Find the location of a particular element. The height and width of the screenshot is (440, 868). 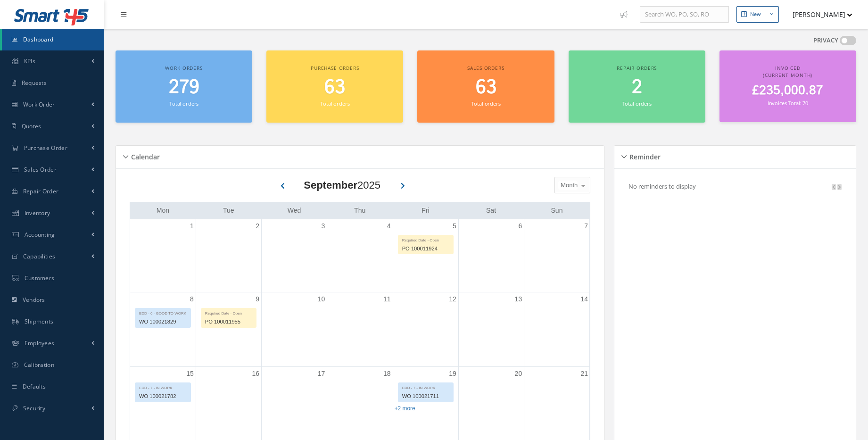

a: Show 2 more events is located at coordinates (405, 408).